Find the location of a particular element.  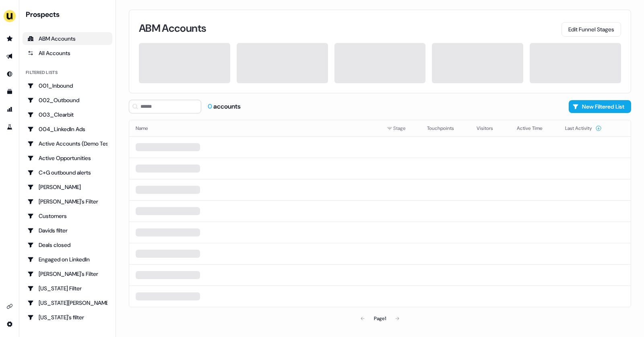

div: Deals closed is located at coordinates (67, 245).